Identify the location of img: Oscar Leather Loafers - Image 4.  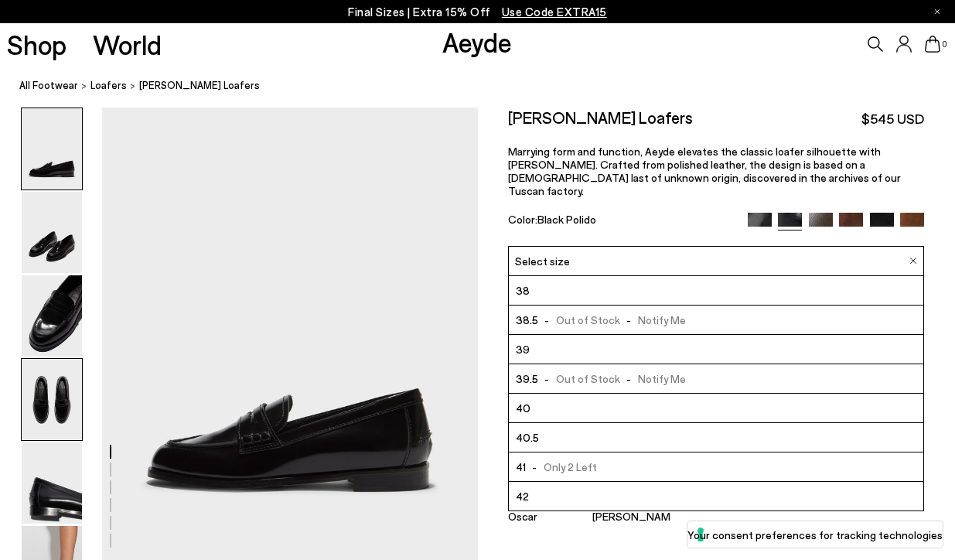
(52, 399).